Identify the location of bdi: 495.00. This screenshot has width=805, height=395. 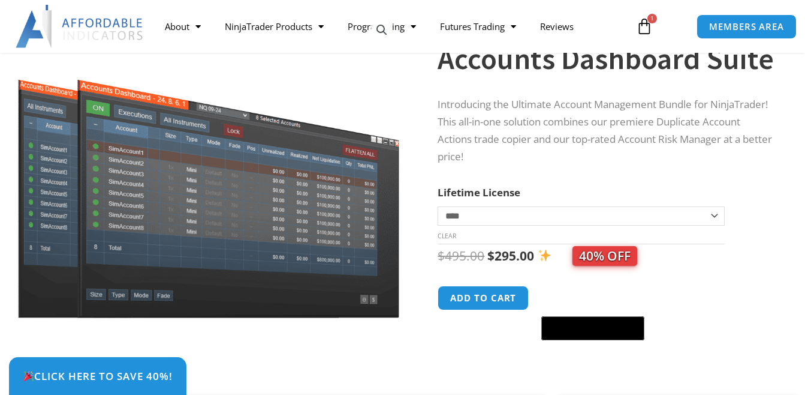
(461, 255).